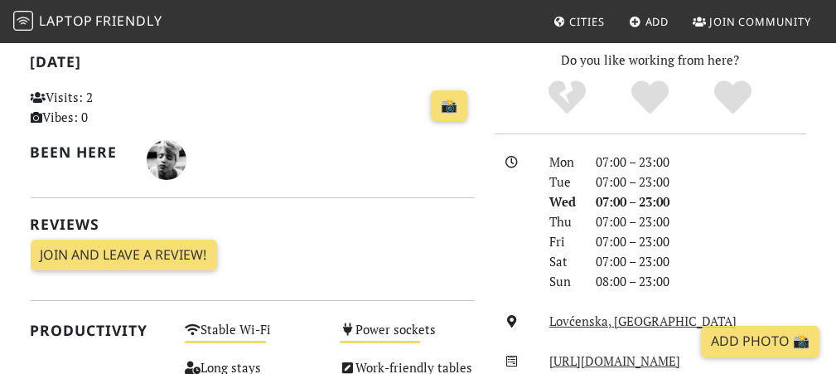 The width and height of the screenshot is (836, 374). What do you see at coordinates (587, 22) in the screenshot?
I see `span: Cities` at bounding box center [587, 22].